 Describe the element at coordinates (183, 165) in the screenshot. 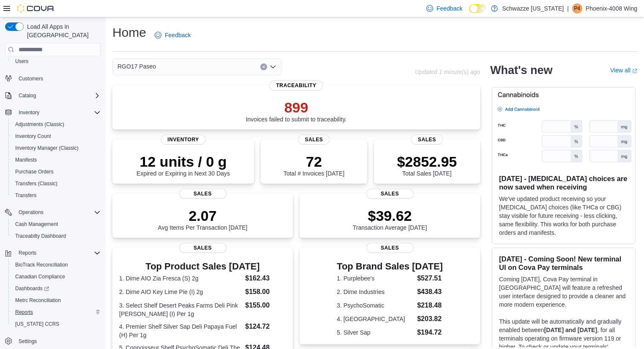

I see `div: Expired or Expiring in Next 30 Days` at that location.